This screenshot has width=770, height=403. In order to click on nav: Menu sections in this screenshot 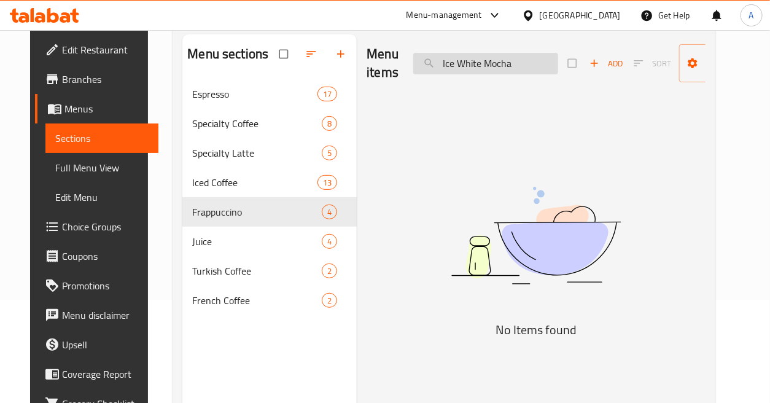, I will do `click(270, 197)`.